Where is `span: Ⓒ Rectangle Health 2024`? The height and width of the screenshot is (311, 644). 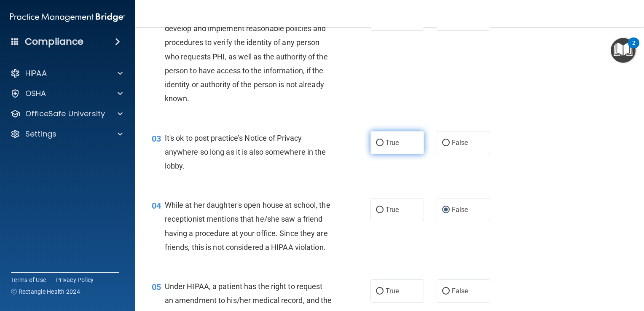
span: Ⓒ Rectangle Health 2024 is located at coordinates (46, 292).